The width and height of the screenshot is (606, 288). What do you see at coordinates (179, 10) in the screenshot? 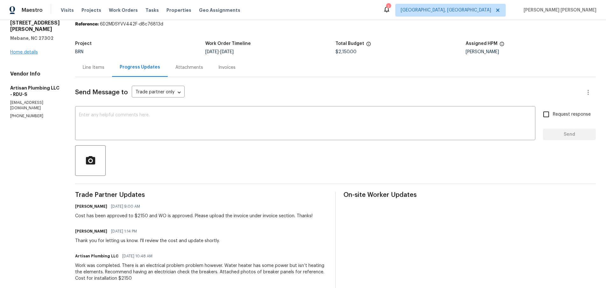
I see `span: Properties` at bounding box center [179, 10].